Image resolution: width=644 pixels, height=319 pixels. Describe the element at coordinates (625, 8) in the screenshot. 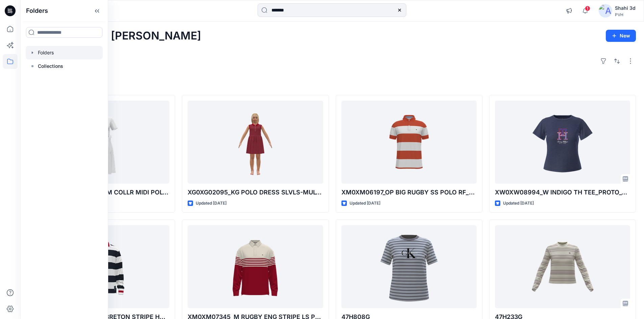

I see `div: Shahi 3d` at that location.